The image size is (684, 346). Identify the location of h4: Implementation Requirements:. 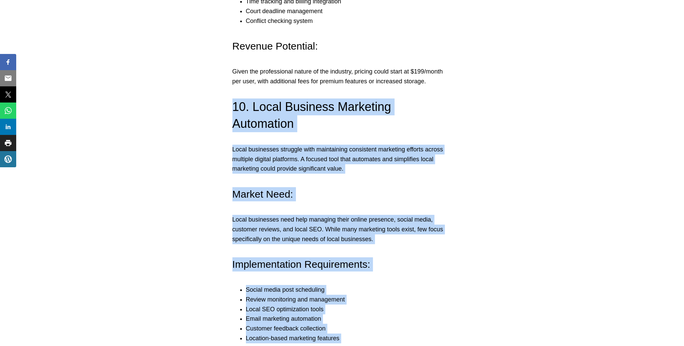
(342, 265).